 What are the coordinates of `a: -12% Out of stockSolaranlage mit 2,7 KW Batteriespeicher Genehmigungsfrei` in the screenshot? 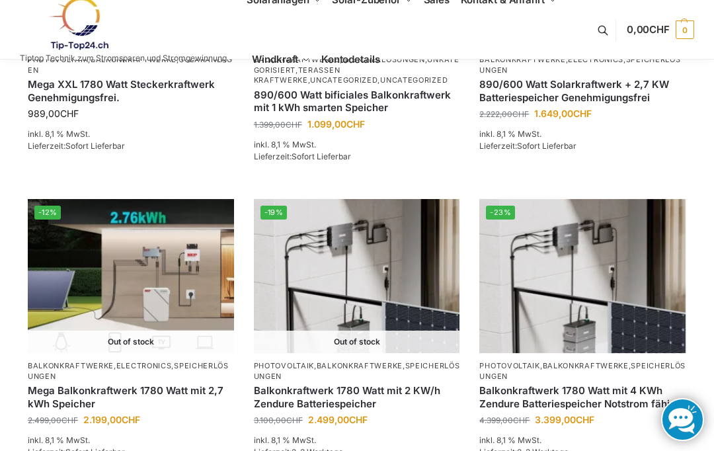 It's located at (131, 276).